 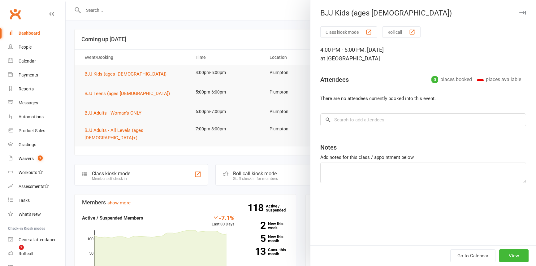 I want to click on span: 1, so click(x=40, y=158).